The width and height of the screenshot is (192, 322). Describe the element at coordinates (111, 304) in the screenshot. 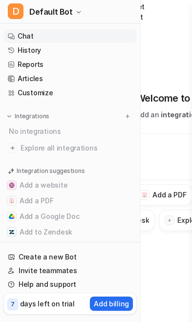

I see `p: Add billing` at that location.